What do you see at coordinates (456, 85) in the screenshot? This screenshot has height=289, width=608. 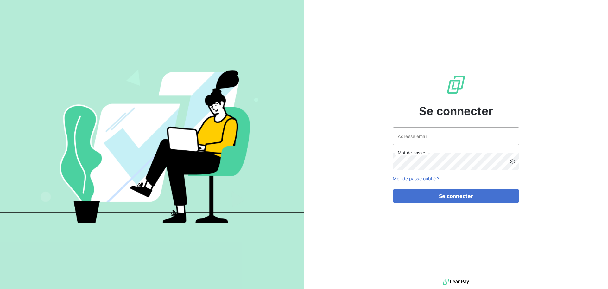 I see `img: Logo LeanPay` at bounding box center [456, 85].